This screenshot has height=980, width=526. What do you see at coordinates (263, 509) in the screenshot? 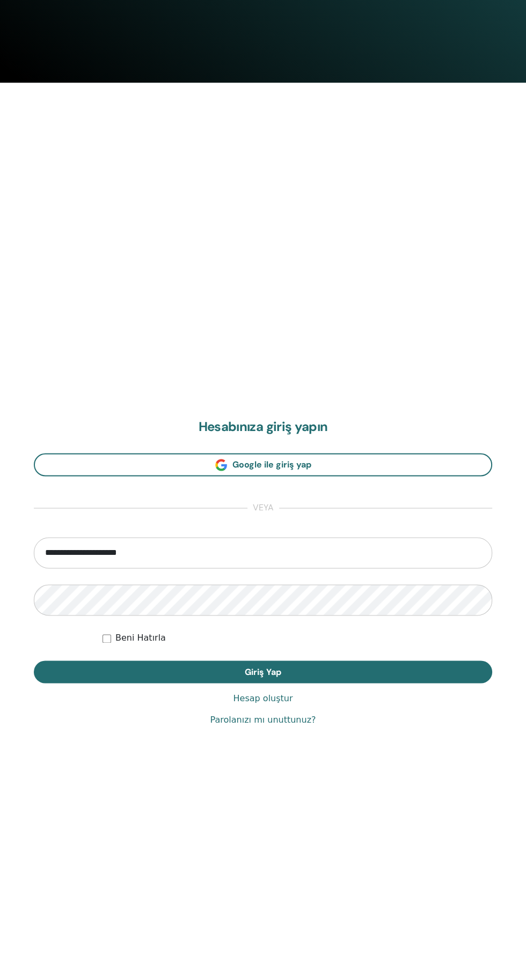
I see `span: veya` at bounding box center [263, 509].